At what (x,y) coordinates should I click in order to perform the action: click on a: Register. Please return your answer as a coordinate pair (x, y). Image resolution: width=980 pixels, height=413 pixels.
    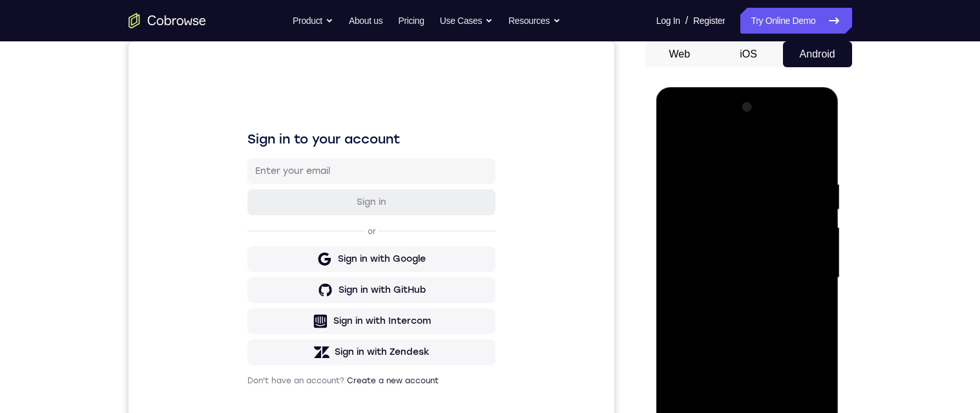
    Looking at the image, I should click on (709, 21).